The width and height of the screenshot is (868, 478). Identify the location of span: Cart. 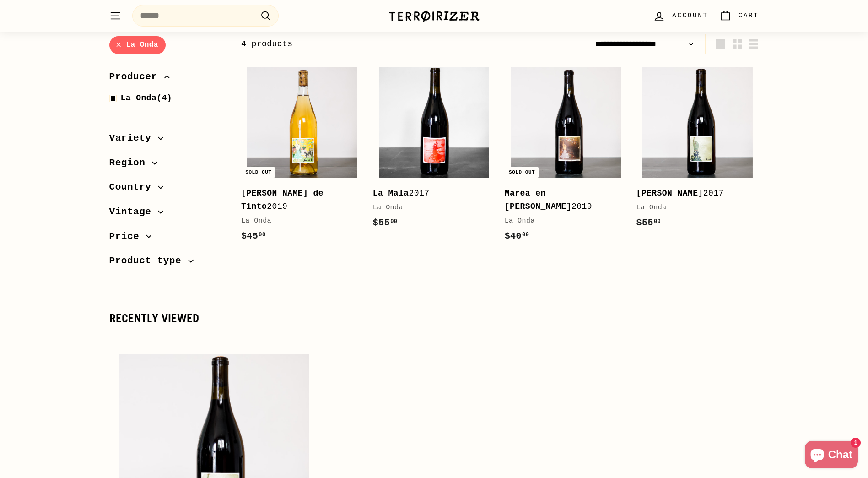
(749, 15).